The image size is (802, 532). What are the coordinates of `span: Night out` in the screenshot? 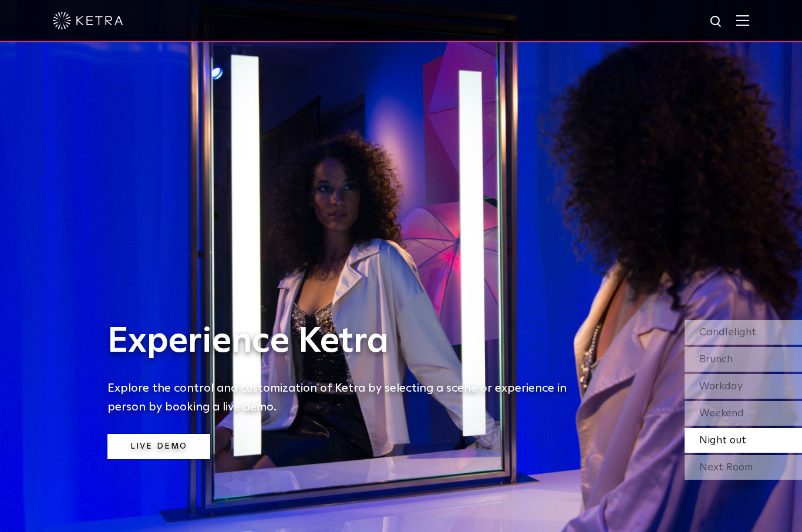 It's located at (723, 440).